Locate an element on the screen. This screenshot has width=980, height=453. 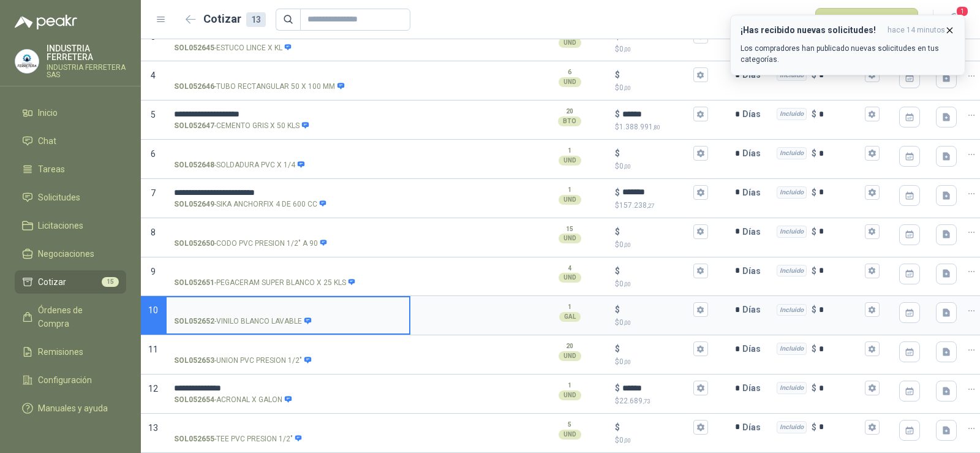
strong: SOL052653 is located at coordinates (194, 360).